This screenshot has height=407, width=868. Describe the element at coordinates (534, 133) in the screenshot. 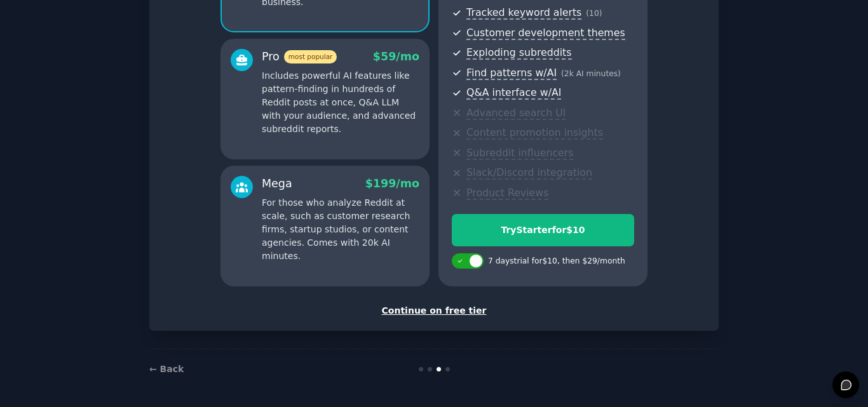

I see `span: Content promotion insights` at that location.